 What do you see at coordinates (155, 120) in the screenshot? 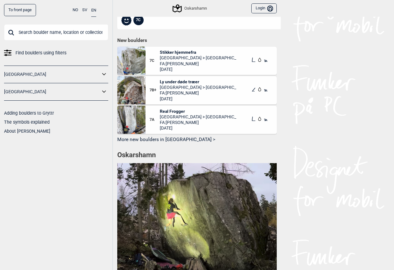
I see `span: 7A` at bounding box center [155, 120].